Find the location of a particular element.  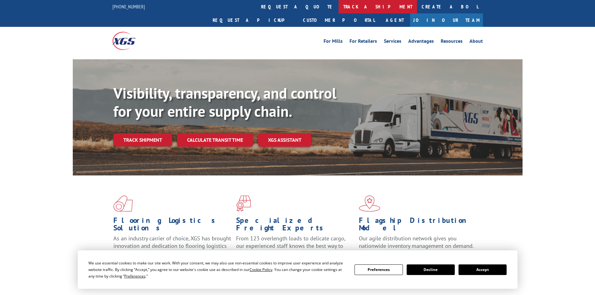

div: Cookie Consent Prompt is located at coordinates (298, 270).